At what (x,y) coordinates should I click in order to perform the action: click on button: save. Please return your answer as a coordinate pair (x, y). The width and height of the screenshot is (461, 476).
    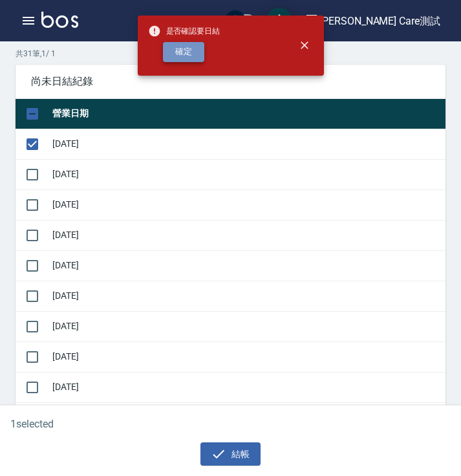
    Looking at the image, I should click on (280, 21).